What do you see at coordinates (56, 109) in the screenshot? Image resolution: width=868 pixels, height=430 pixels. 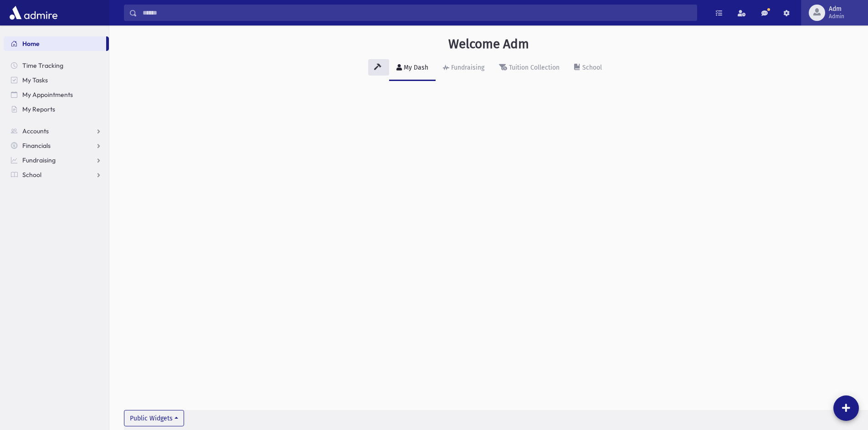 I see `a: My Reports` at bounding box center [56, 109].